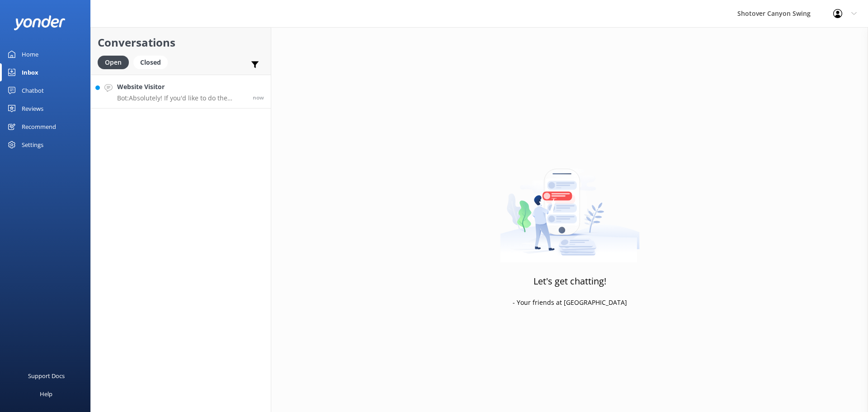 This screenshot has height=412, width=868. Describe the element at coordinates (153, 62) in the screenshot. I see `a: Closed` at that location.